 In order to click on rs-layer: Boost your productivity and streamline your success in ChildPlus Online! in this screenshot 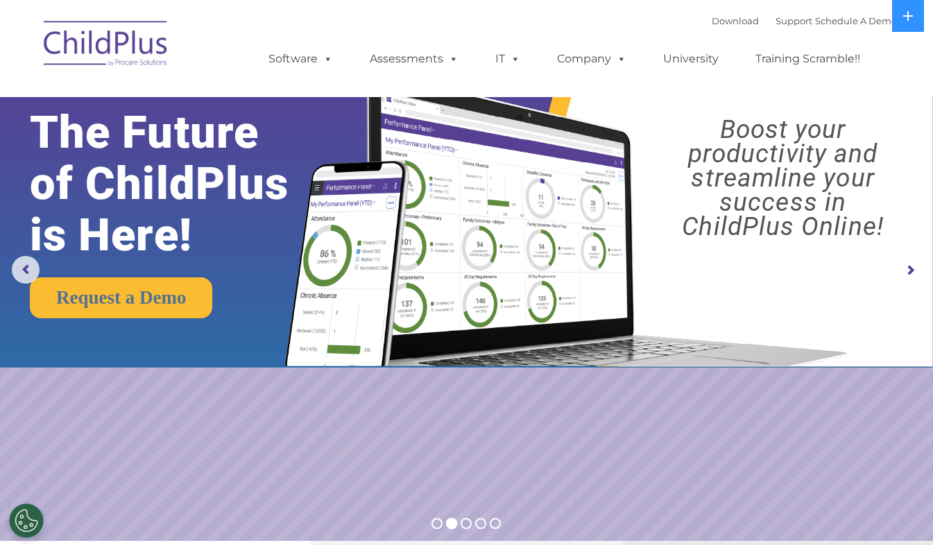, I will do `click(782, 177)`.